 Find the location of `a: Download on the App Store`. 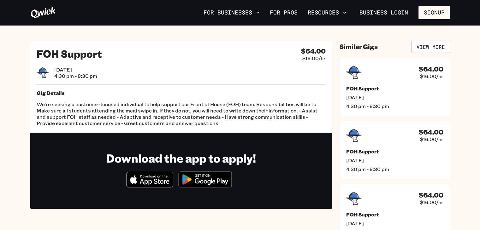

a: Download on the App Store is located at coordinates (150, 186).